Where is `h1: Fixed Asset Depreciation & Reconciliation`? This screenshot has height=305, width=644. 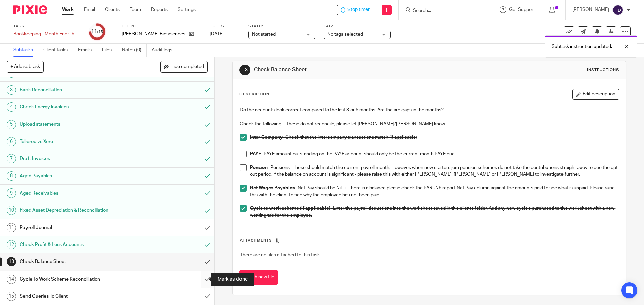
h1: Fixed Asset Depreciation & Reconciliation is located at coordinates (78, 210).